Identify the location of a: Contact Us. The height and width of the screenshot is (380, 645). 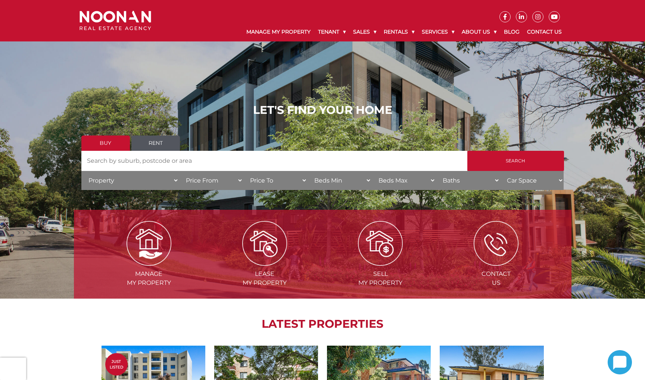
(544, 32).